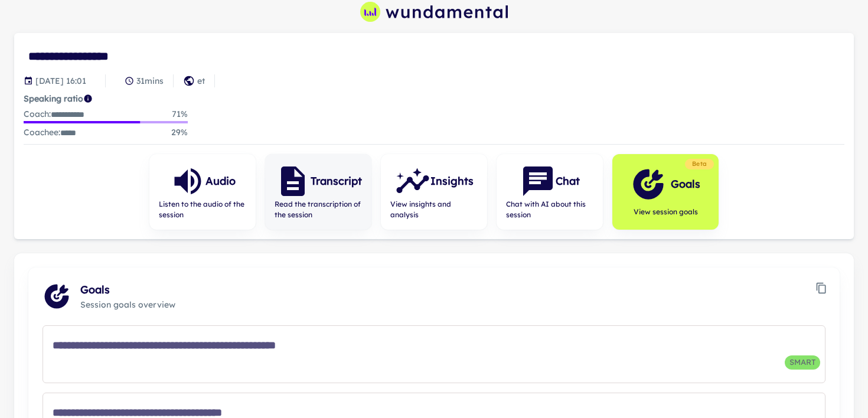 The width and height of the screenshot is (868, 418). I want to click on button: GoalsView session goals, so click(665, 192).